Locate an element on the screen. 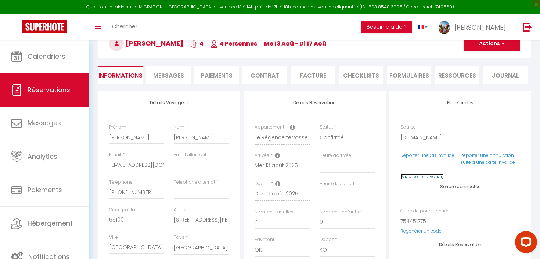  a: Chercher is located at coordinates (125, 27).